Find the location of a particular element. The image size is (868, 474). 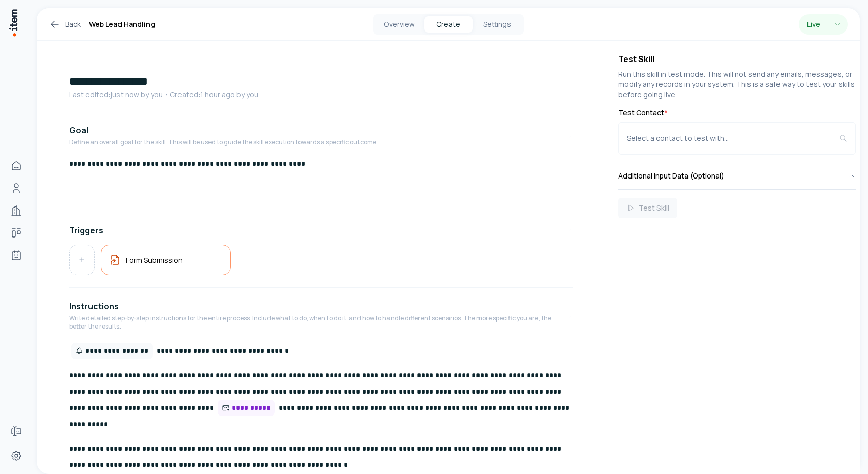

a: Back is located at coordinates (65, 25).